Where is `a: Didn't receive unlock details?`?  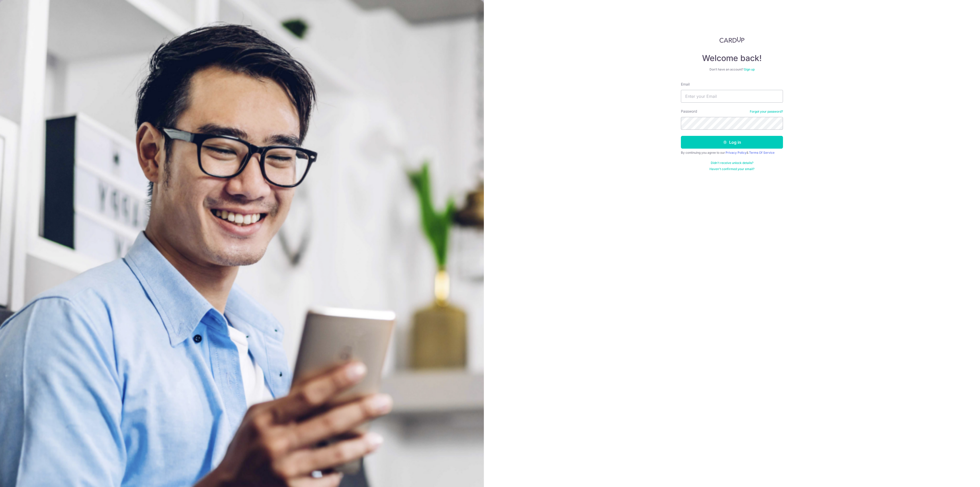
a: Didn't receive unlock details? is located at coordinates (732, 163).